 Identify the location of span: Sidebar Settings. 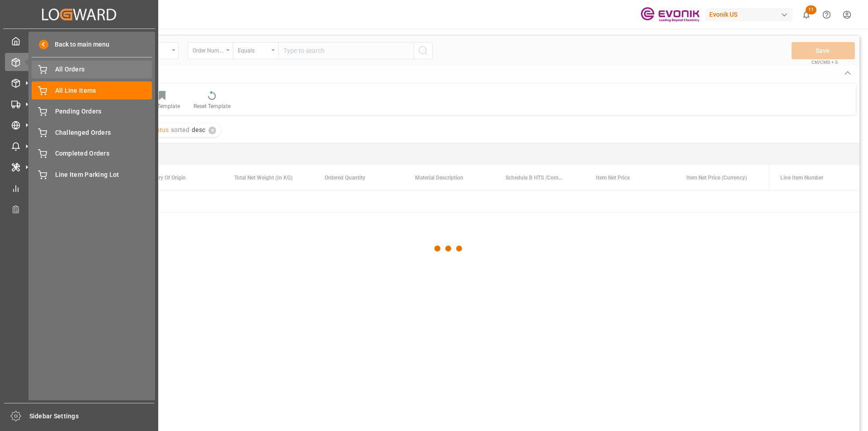
(92, 416).